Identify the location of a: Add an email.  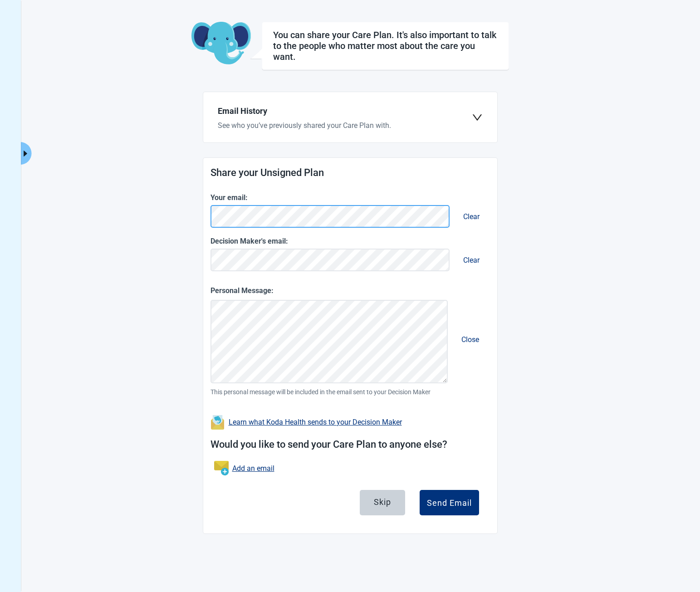
(253, 468).